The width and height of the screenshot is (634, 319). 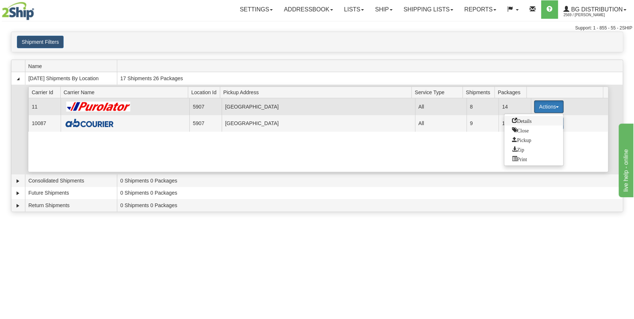 I want to click on td: 14, so click(x=515, y=106).